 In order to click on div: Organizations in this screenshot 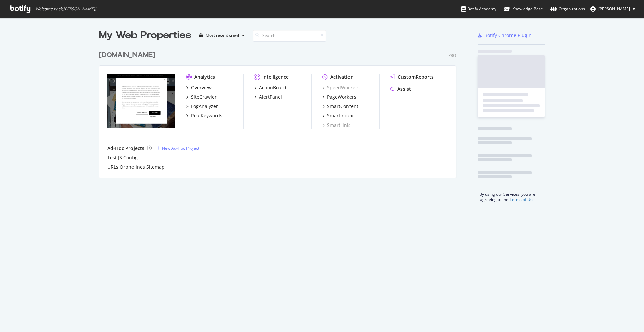, I will do `click(568, 9)`.